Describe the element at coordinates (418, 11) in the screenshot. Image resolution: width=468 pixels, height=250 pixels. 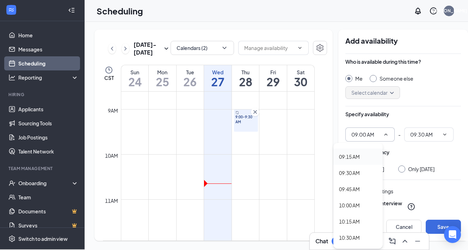
I see `svg: Notifications` at that location.